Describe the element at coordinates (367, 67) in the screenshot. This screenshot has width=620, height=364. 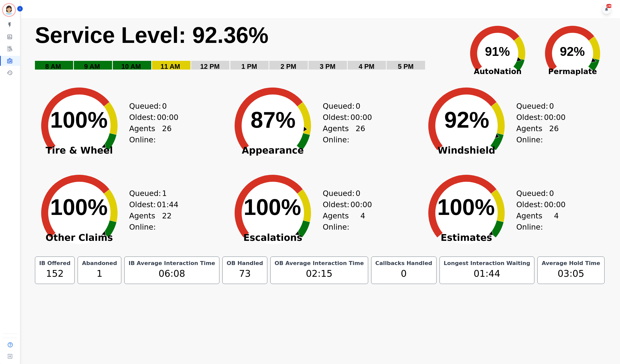
I see `text: 4 PM` at that location.